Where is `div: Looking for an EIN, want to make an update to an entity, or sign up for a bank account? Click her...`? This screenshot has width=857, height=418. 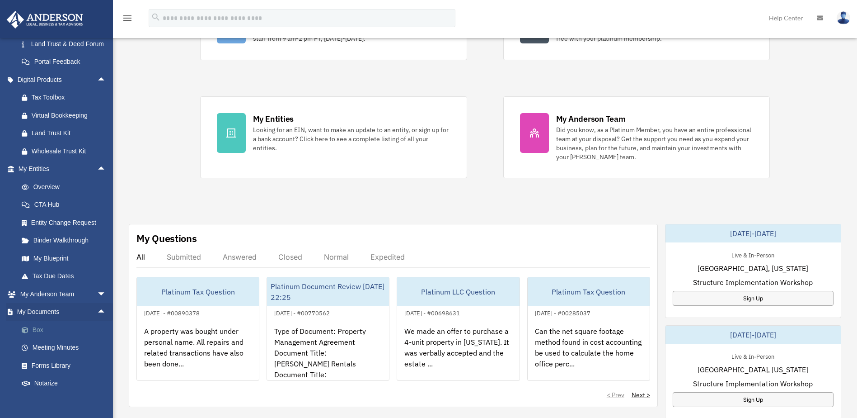 div: Looking for an EIN, want to make an update to an entity, or sign up for a bank account? Click her... is located at coordinates (352, 139).